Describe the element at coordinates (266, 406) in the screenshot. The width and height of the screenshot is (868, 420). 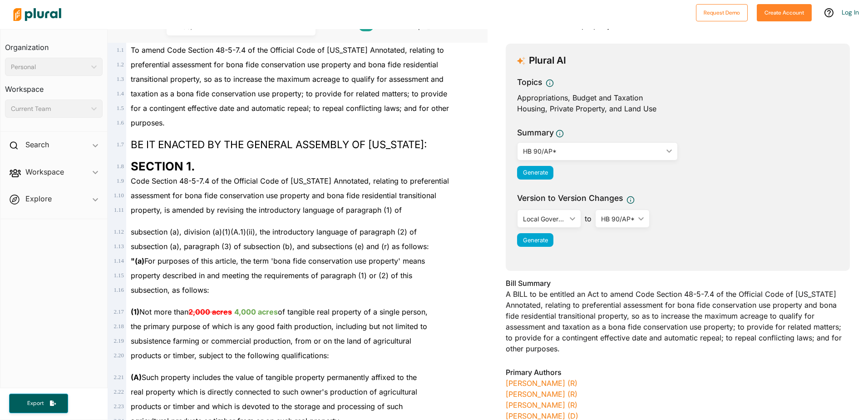
I see `span: products or timber and which is devoted to the storage and processing of such` at that location.